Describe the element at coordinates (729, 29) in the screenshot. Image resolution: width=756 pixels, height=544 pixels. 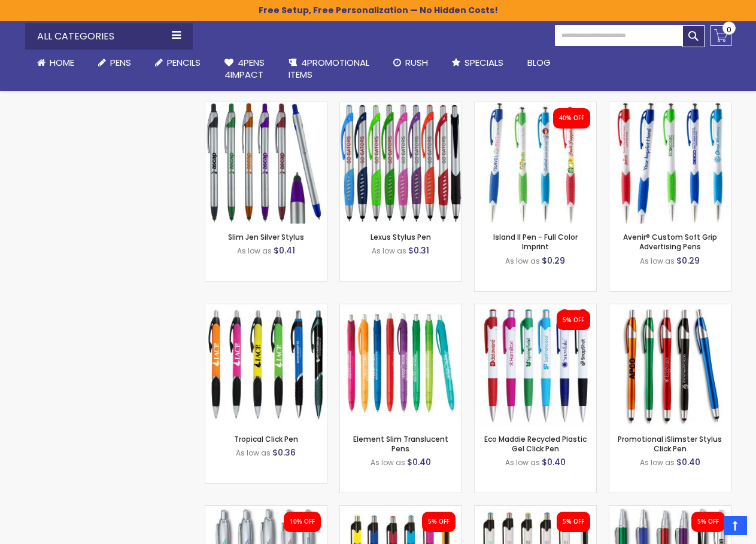
I see `span: 0` at that location.